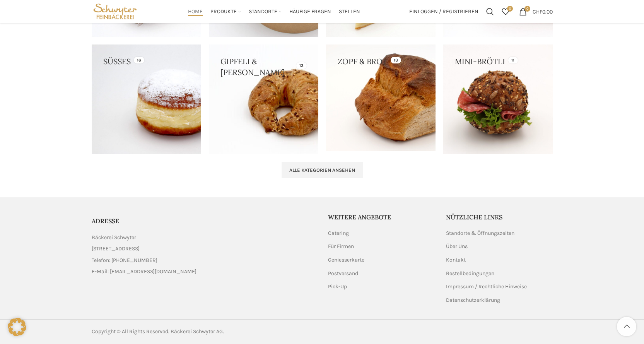 This screenshot has height=344, width=644. Describe the element at coordinates (105, 221) in the screenshot. I see `span: ADRESSE` at that location.